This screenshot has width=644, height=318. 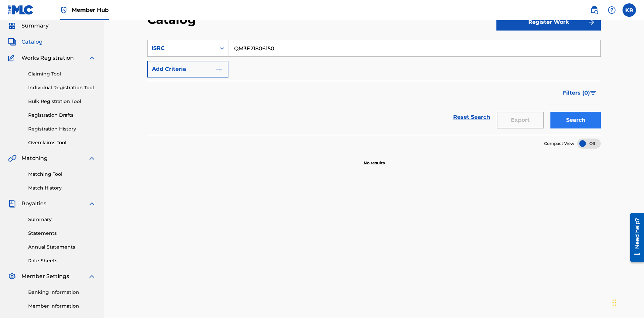 What do you see at coordinates (576, 120) in the screenshot?
I see `button: Search` at bounding box center [576, 120].